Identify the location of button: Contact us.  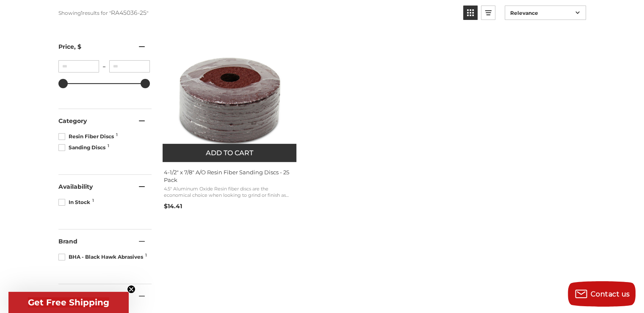
(601, 293).